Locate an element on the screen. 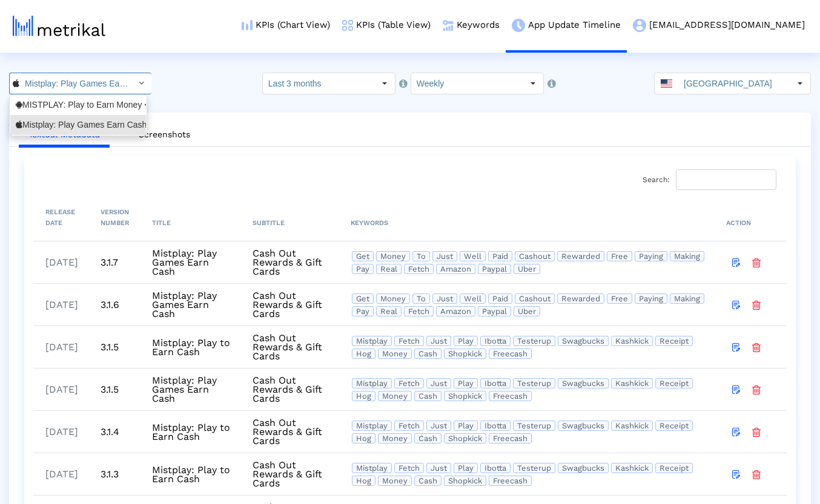  th: ACTION: activate to sort column ascending is located at coordinates (750, 218).